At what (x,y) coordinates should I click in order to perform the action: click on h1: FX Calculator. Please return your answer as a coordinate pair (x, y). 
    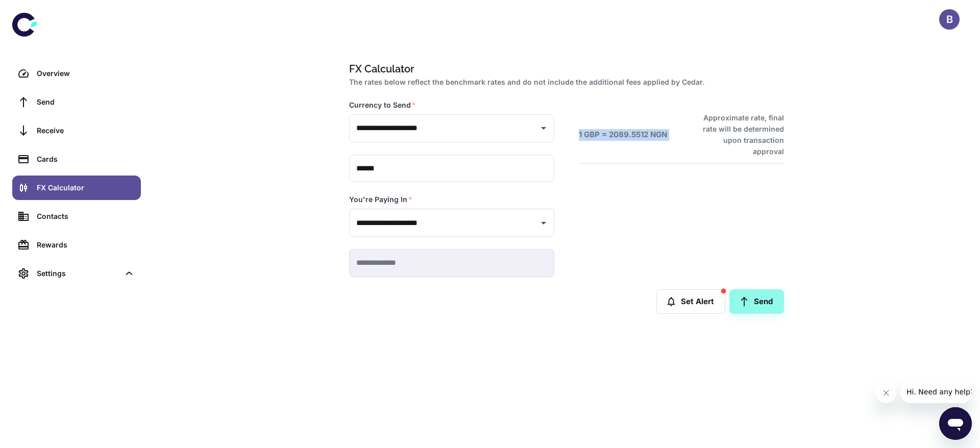
    Looking at the image, I should click on (565, 68).